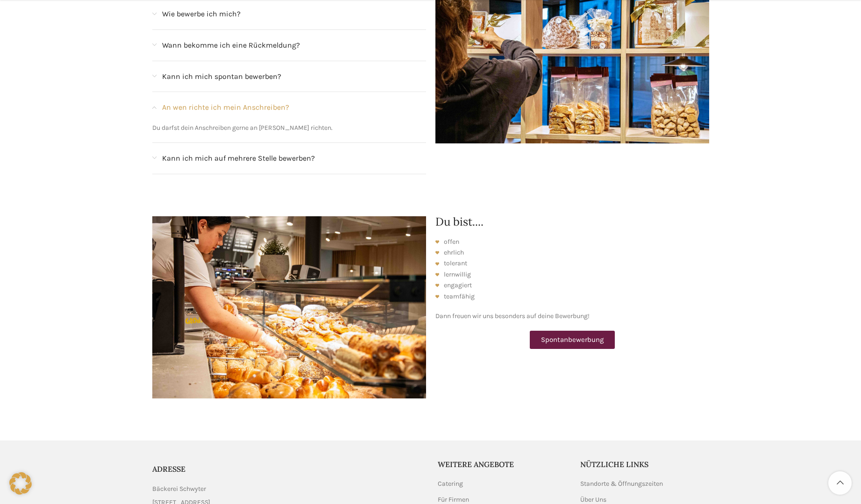 The width and height of the screenshot is (861, 504). I want to click on span: Wann bekomme ich eine Rückmeldung?, so click(230, 45).